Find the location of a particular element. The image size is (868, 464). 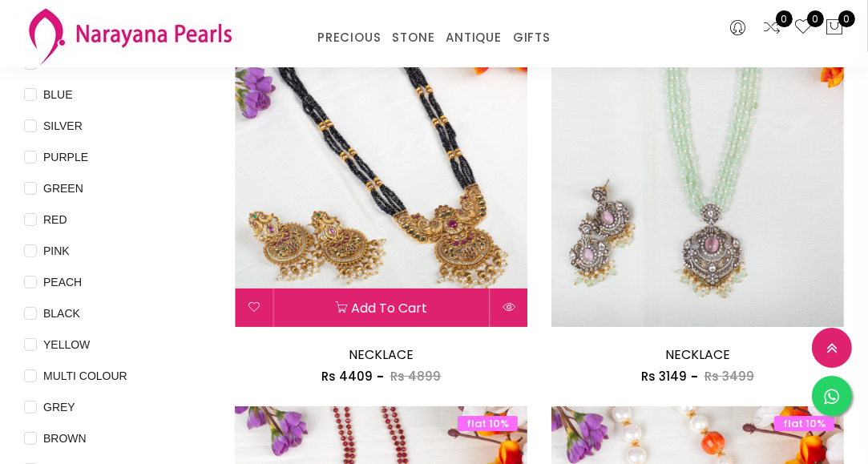

span: PINK is located at coordinates (56, 251).